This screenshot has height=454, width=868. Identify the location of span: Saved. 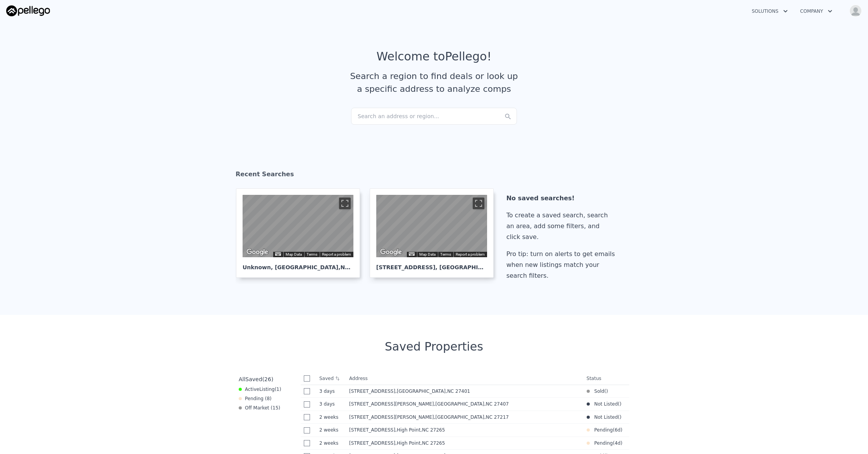
(254, 379).